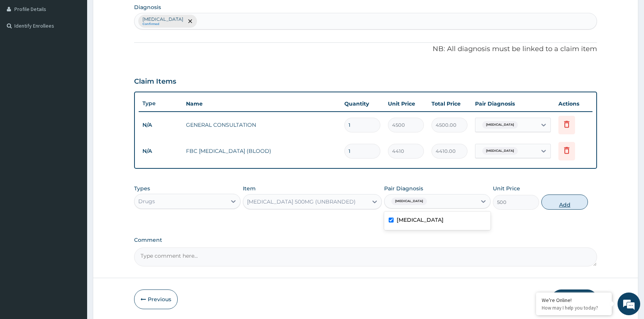 The image size is (644, 319). Describe the element at coordinates (74, 220) in the screenshot. I see `textarea: Type your message and hit 'Enter'` at that location.